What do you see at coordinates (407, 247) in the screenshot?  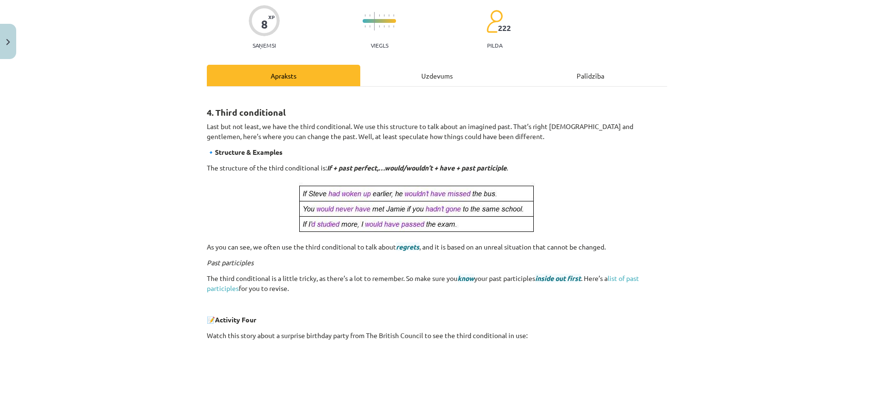 I see `span: regrets` at bounding box center [407, 247].